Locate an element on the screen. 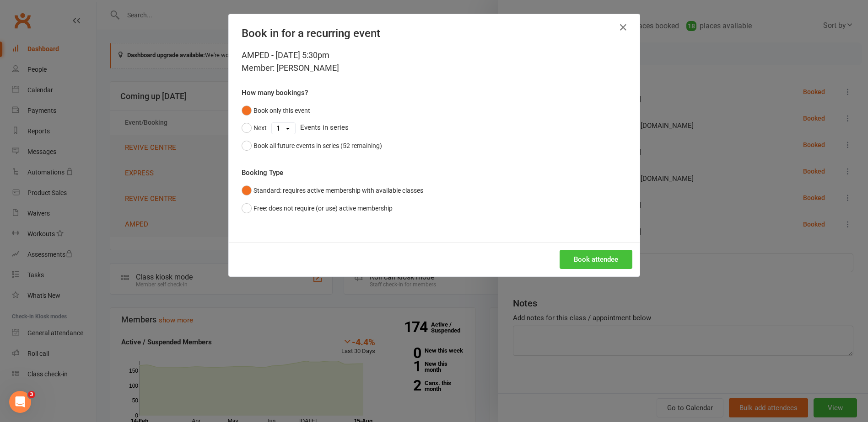  button: Close is located at coordinates (623, 28).